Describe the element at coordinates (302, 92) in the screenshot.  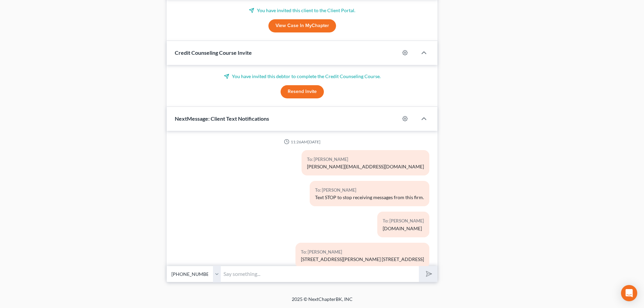
I see `button: Resend Invite` at that location.